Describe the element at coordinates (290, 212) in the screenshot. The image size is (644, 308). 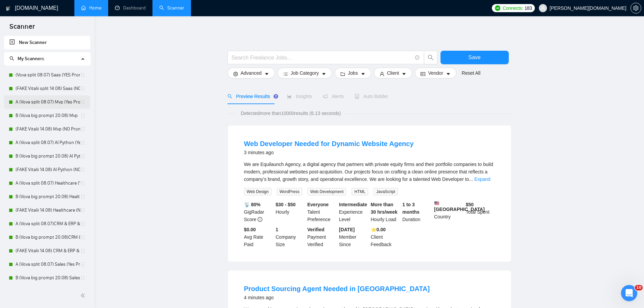
I see `div: Hourly` at that location.